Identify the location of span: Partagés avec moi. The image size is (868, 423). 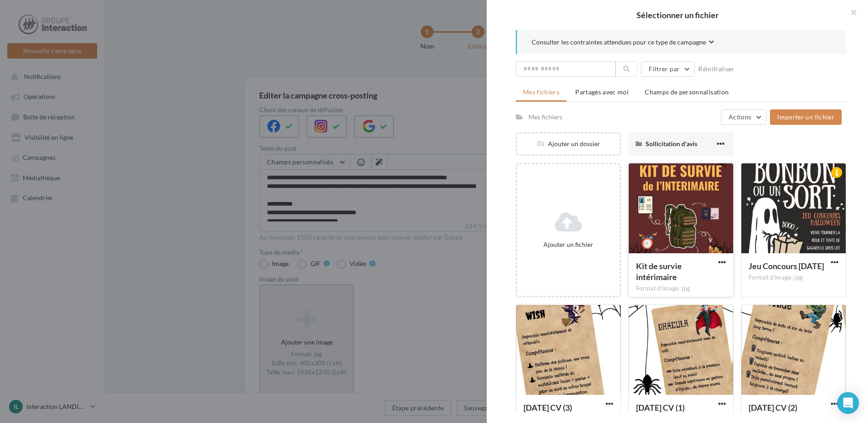
(602, 91).